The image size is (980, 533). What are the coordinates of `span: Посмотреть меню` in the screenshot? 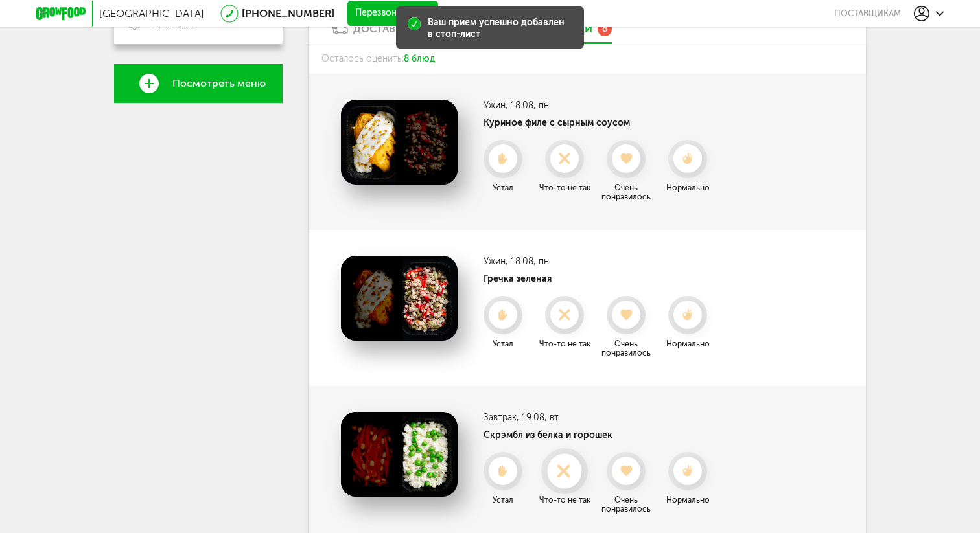 It's located at (219, 84).